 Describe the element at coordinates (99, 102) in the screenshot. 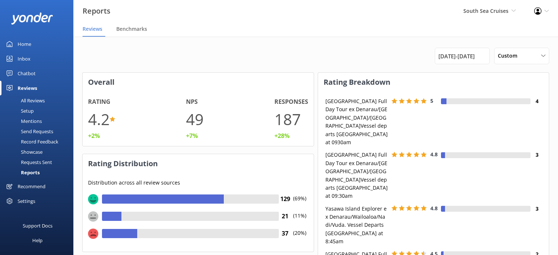

I see `h4: Rating` at that location.